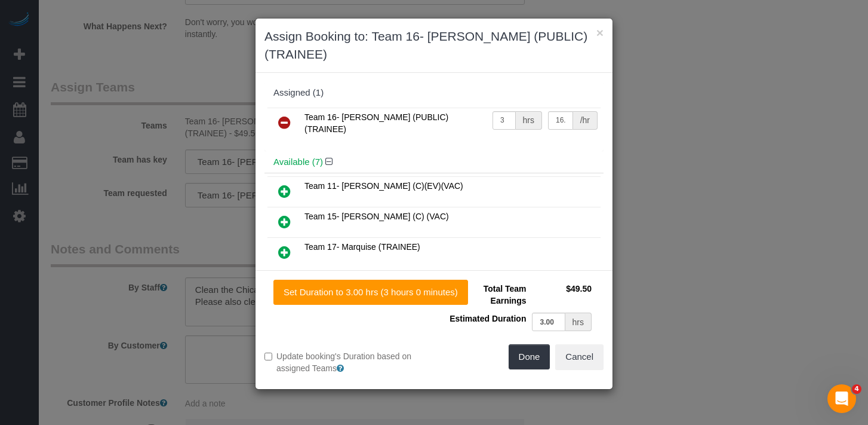 This screenshot has width=868, height=425. What do you see at coordinates (344, 362) in the screenshot?
I see `label: Update booking's Duration based on assigned Teams` at bounding box center [344, 362].